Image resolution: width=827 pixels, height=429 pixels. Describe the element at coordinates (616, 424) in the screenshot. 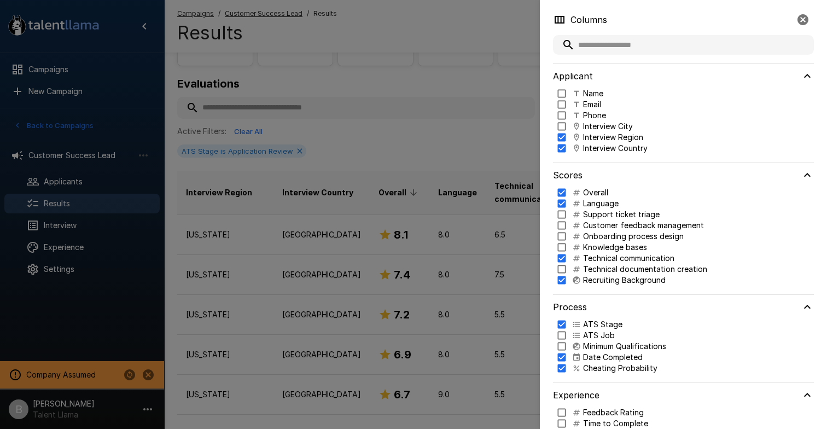

I see `p: Time to Complete` at that location.